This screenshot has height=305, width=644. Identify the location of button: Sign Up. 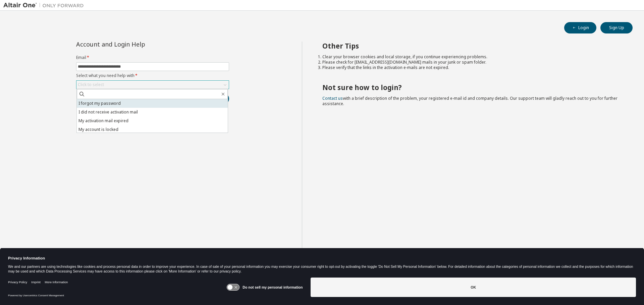
(616, 28).